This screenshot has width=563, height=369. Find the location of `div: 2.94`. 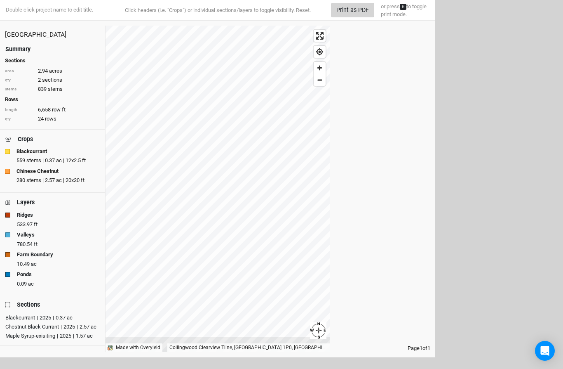

div: 2.94 is located at coordinates (52, 71).